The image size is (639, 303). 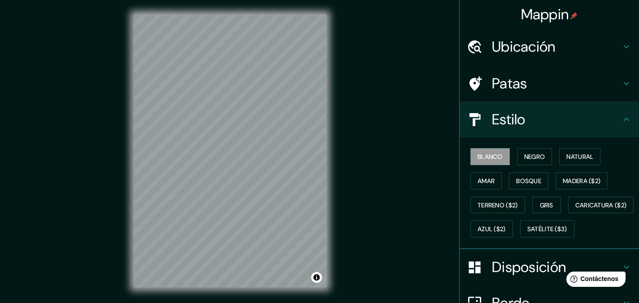 I want to click on font: Bosque, so click(x=529, y=181).